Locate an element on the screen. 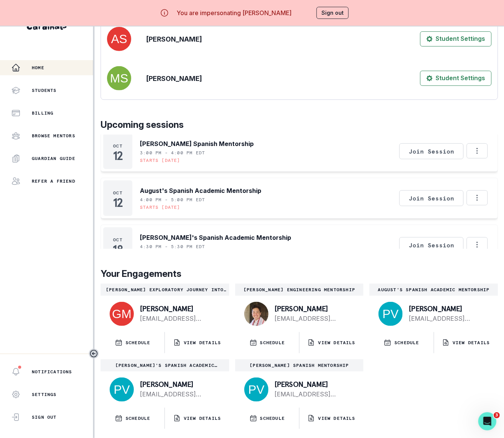  p: Refer a friend is located at coordinates (53, 181).